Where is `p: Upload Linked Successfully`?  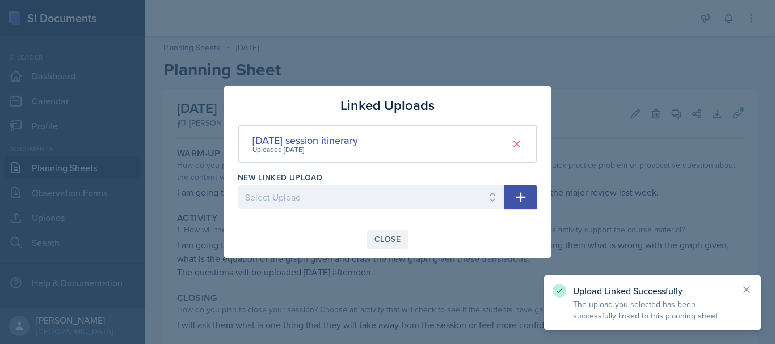
p: Upload Linked Successfully is located at coordinates (653, 291).